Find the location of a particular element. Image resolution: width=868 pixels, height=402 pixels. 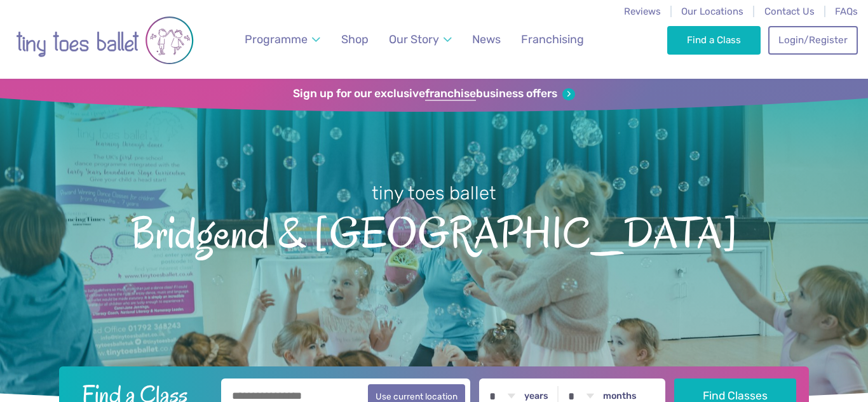

a: Shop is located at coordinates (355, 39).